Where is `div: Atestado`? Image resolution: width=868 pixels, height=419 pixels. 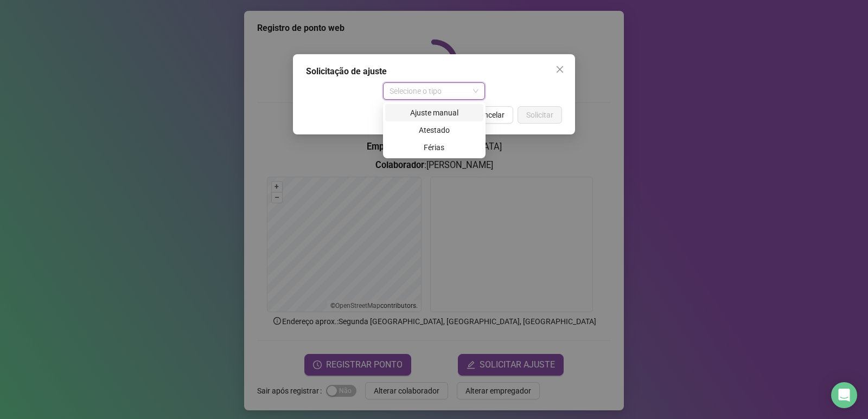
div: Atestado is located at coordinates (434, 130).